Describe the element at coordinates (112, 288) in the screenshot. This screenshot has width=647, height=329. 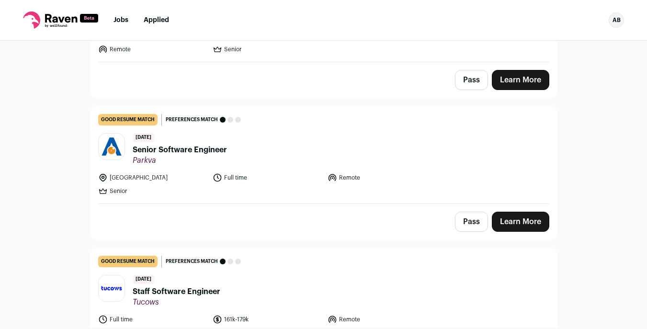
I see `img: b077a5f47df0be0bdeaea077056a5123e970a99da747612150e1fbb545b96d3d.jpg` at that location.